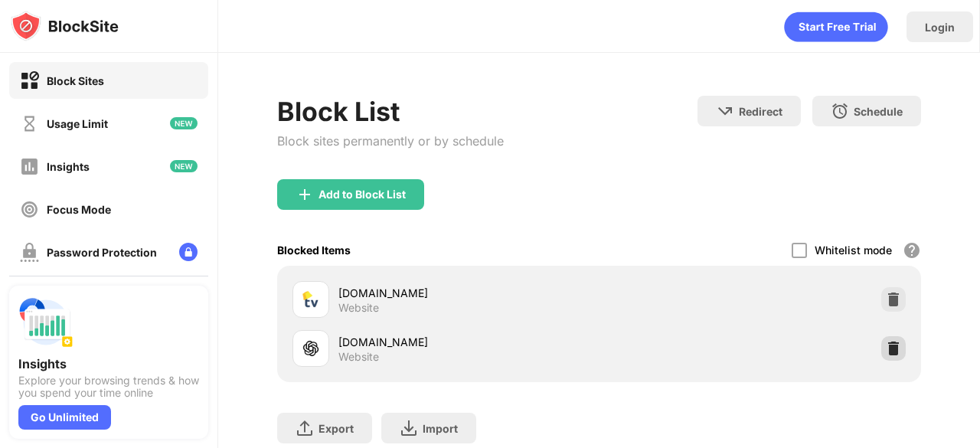 Image resolution: width=980 pixels, height=448 pixels. Describe the element at coordinates (101, 252) in the screenshot. I see `div: Password Protection` at that location.